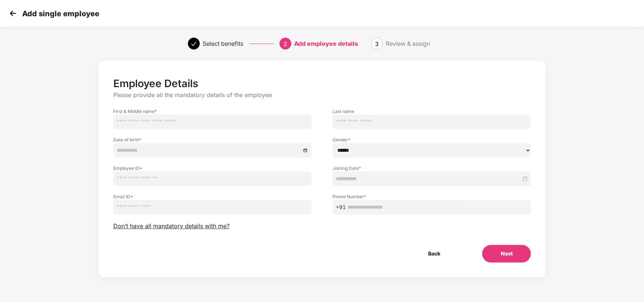 This screenshot has width=644, height=302. I want to click on span: check, so click(194, 44).